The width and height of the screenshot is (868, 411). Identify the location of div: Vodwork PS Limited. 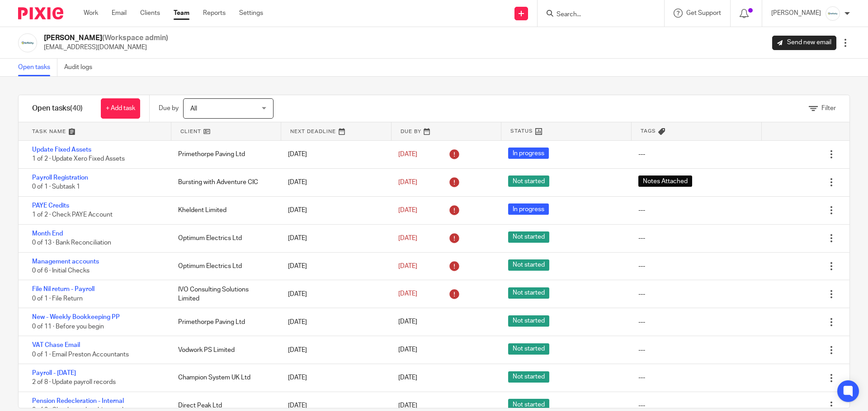
(223, 350).